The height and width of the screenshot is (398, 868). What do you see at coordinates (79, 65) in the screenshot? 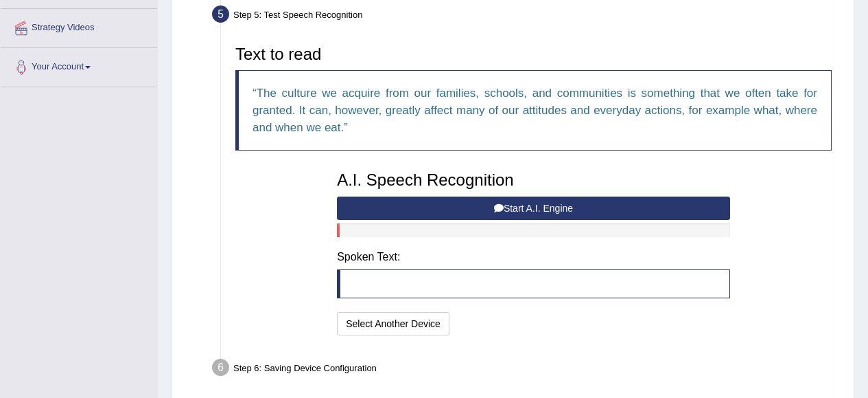
I see `a: Your Account` at bounding box center [79, 65].